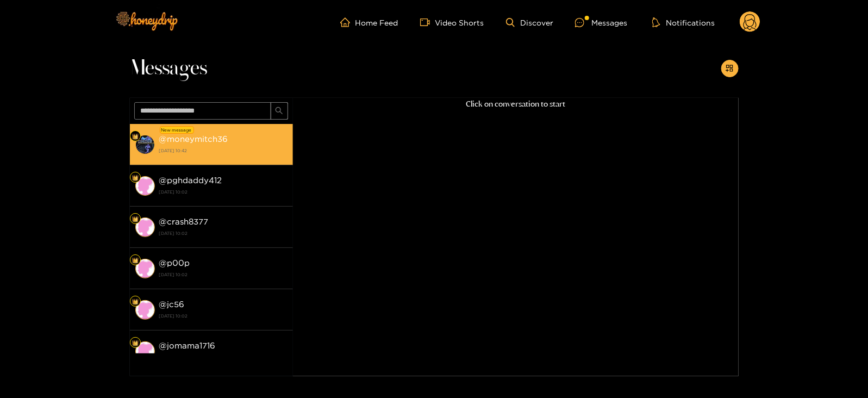 This screenshot has height=398, width=868. What do you see at coordinates (683, 22) in the screenshot?
I see `button: Notifications` at bounding box center [683, 22].